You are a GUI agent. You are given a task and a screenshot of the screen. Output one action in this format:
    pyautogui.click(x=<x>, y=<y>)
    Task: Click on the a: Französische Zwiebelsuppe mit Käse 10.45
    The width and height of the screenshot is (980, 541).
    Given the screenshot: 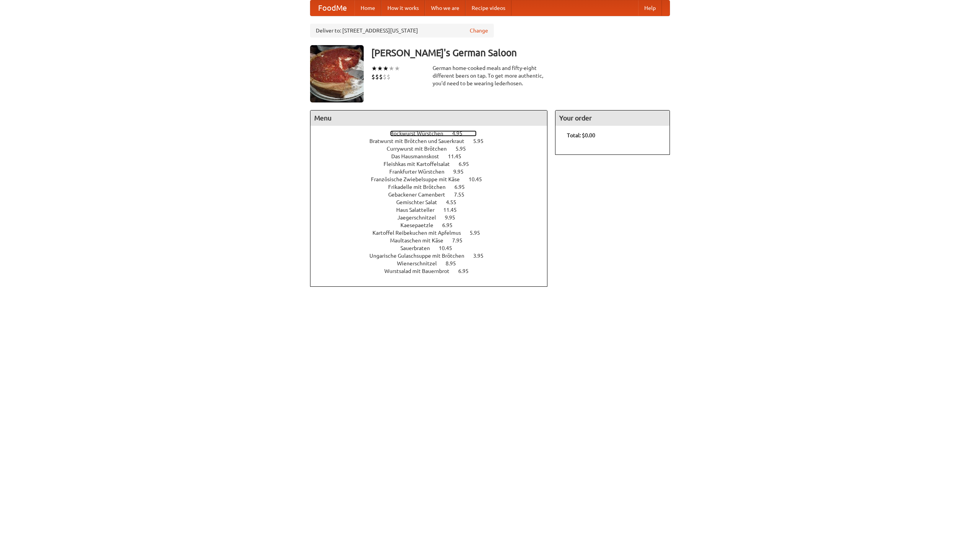 What is the action you would take?
    pyautogui.click(x=433, y=179)
    